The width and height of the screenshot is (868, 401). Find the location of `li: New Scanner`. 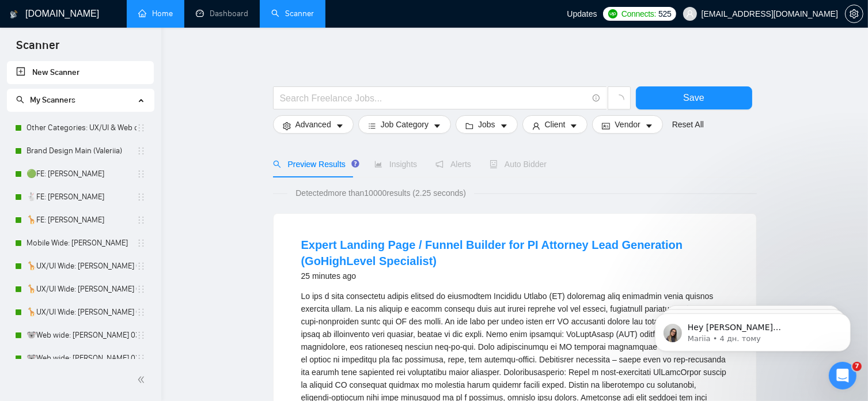

li: New Scanner is located at coordinates (80, 72).